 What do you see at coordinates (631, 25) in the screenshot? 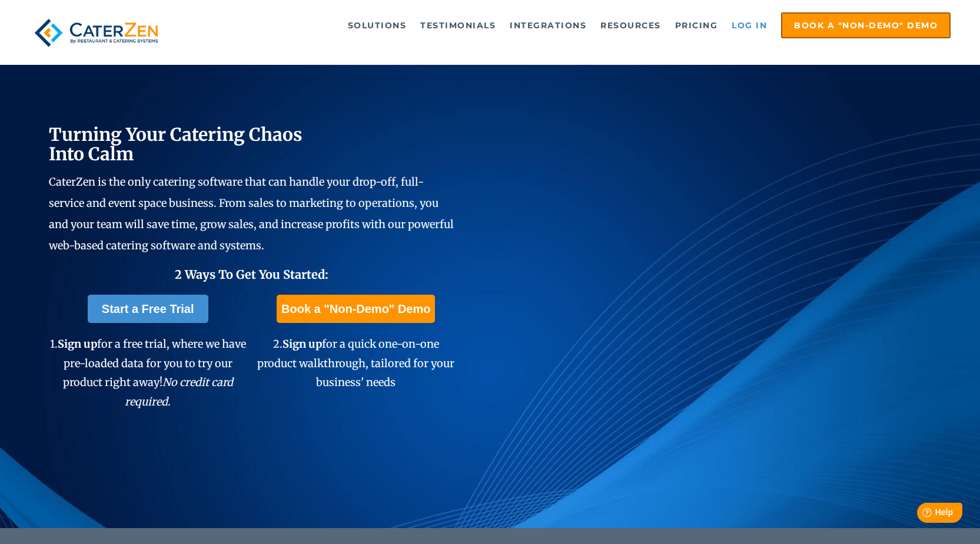
I see `a: Resources` at bounding box center [631, 25].